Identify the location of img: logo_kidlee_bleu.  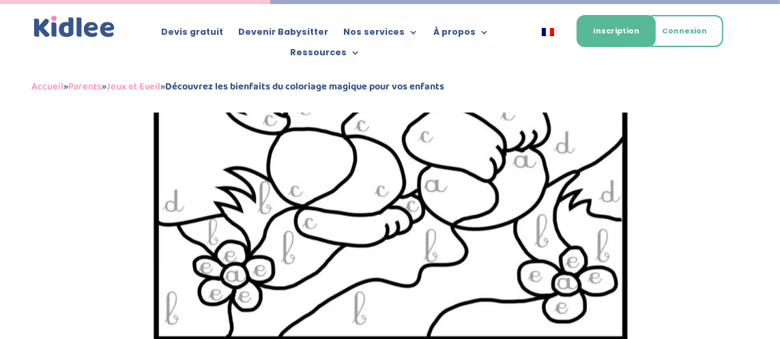
(74, 27).